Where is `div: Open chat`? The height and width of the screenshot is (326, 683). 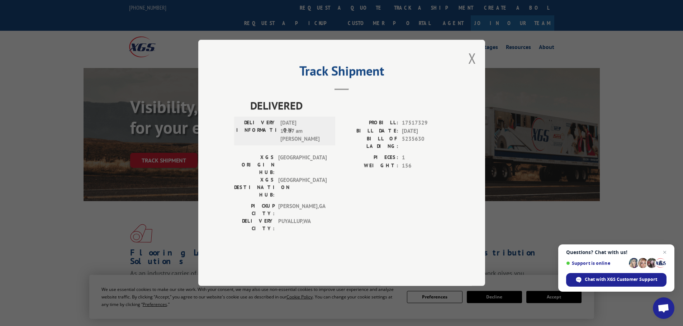 div: Open chat is located at coordinates (663, 309).